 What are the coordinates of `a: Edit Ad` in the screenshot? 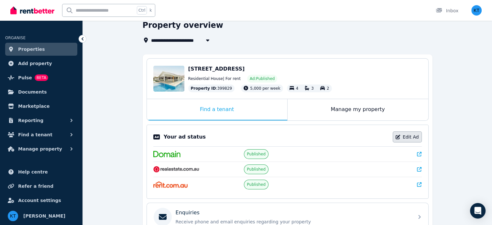 It's located at (408, 137).